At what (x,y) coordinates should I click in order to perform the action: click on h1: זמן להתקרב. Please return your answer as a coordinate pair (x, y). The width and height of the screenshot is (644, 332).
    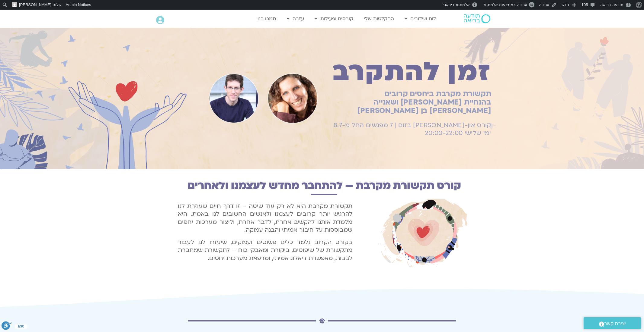
    Looking at the image, I should click on (408, 72).